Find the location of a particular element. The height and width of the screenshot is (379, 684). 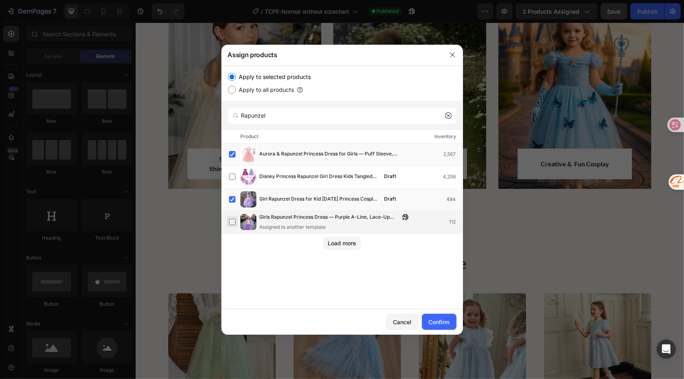

strong: Brighten Every Day is located at coordinates (274, 146).